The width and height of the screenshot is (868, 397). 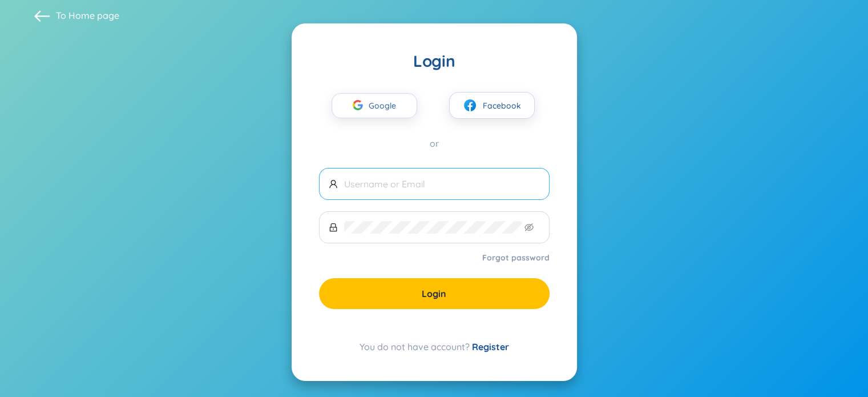 What do you see at coordinates (434, 61) in the screenshot?
I see `div: Login` at bounding box center [434, 61].